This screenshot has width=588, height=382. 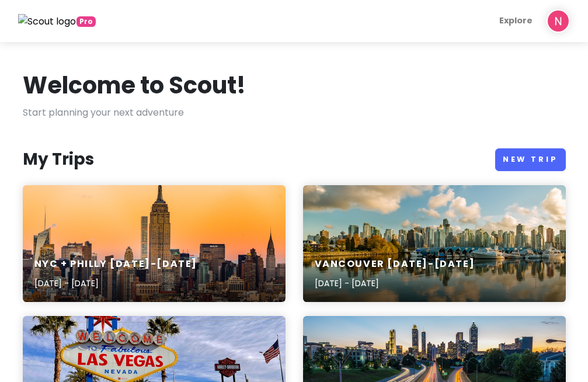 What do you see at coordinates (558, 21) in the screenshot?
I see `img: User profile` at bounding box center [558, 21].